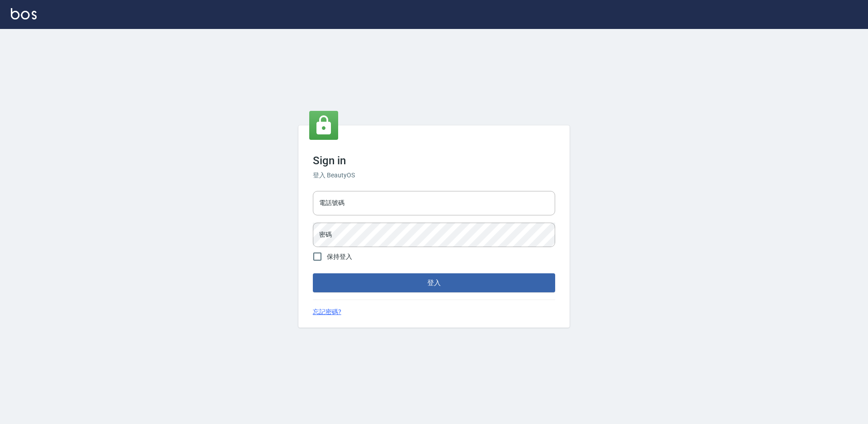 The image size is (868, 424). What do you see at coordinates (434, 175) in the screenshot?
I see `h6: 登入 BeautyOS` at bounding box center [434, 175].